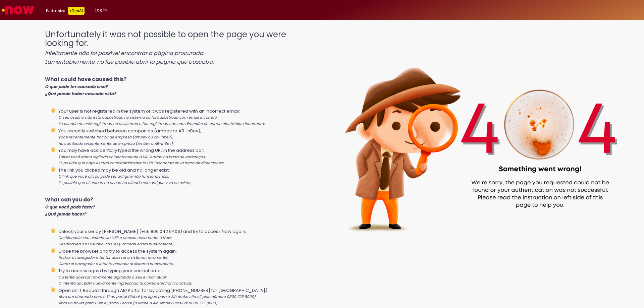 The height and width of the screenshot is (308, 644). I want to click on li: The link you clicked may be old and no longer exist;, so click(186, 176).